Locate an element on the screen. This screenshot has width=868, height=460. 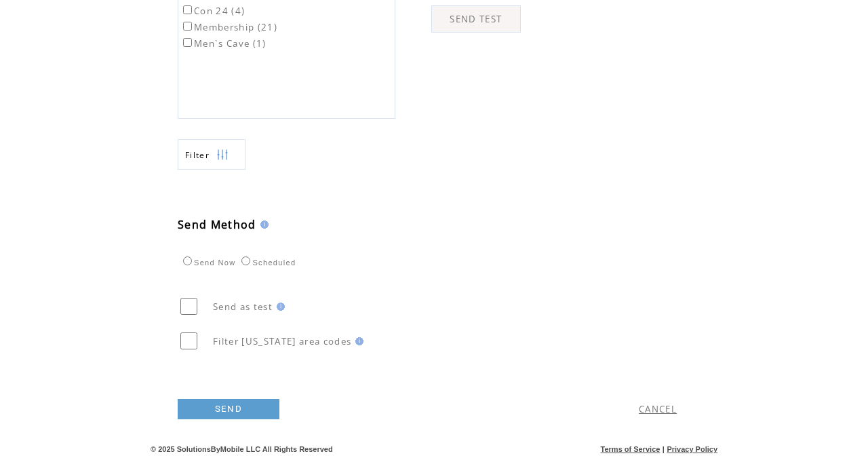
span: Show filters is located at coordinates (197, 155).